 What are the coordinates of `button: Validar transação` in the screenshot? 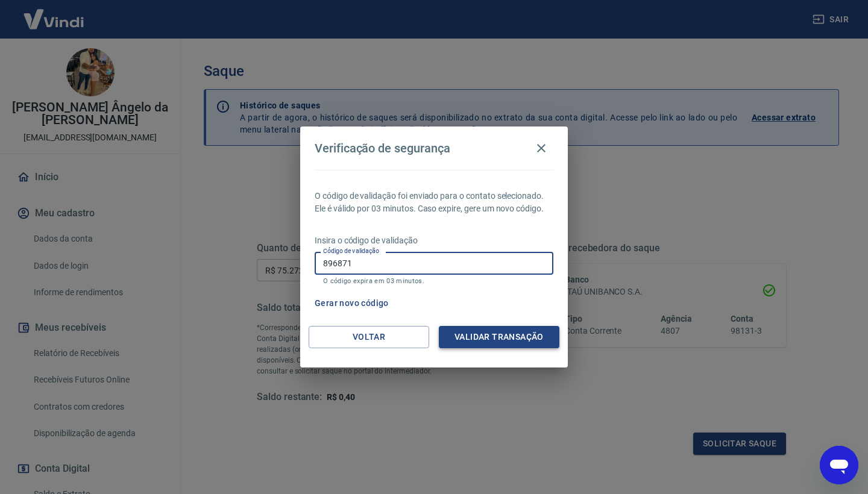 It's located at (499, 337).